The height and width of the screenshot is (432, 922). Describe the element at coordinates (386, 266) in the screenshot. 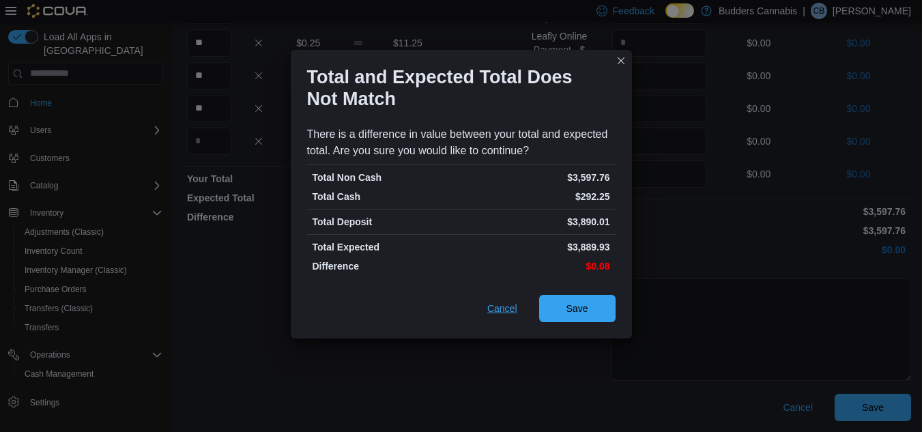

I see `p: Difference` at that location.